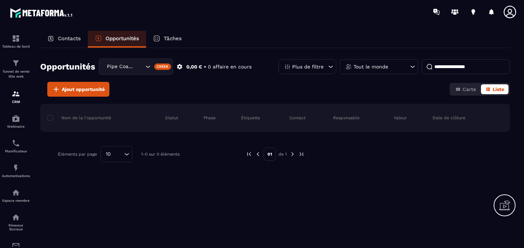  I want to click on span: 10, so click(108, 154).